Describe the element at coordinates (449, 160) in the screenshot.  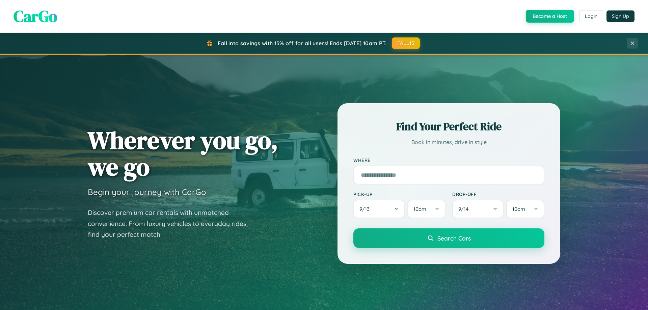
I see `label: Where` at that location.